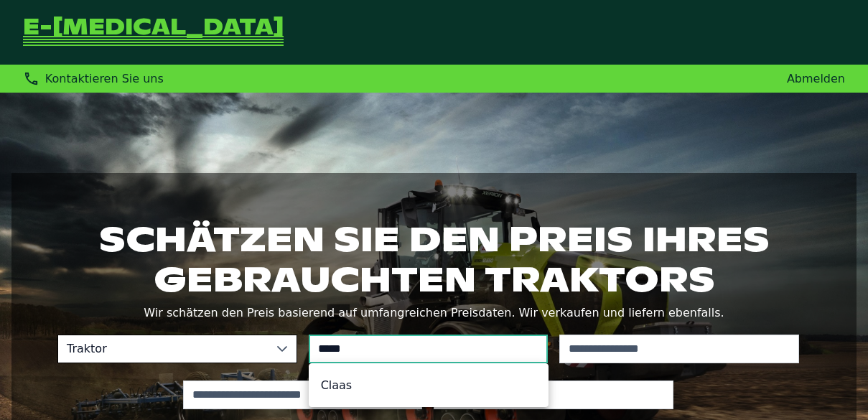 Image resolution: width=868 pixels, height=420 pixels. What do you see at coordinates (434, 313) in the screenshot?
I see `p: Wir schätzen den Preis basierend auf umfangreichen Preisdaten. Wir verkaufen und liefern ebenfalls.` at bounding box center [434, 313].